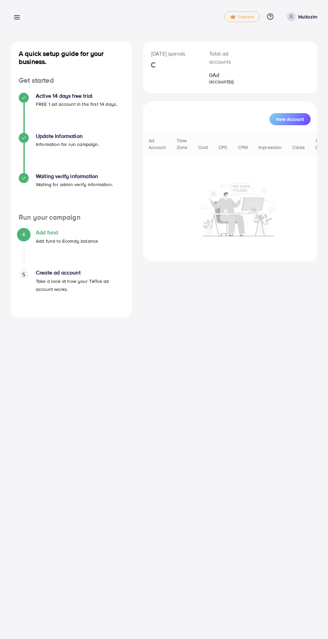 The image size is (328, 639). What do you see at coordinates (71, 80) in the screenshot?
I see `h4: Get started` at bounding box center [71, 80].